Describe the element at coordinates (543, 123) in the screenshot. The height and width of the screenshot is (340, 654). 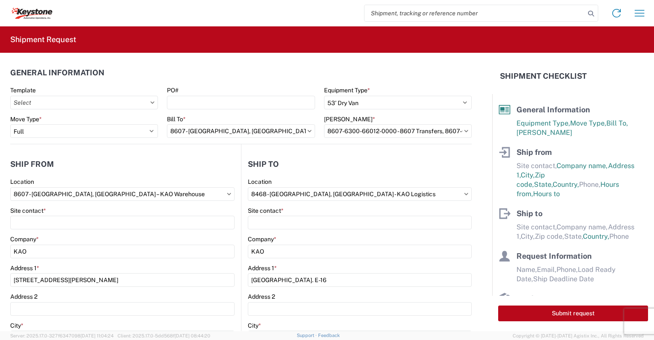
I see `span: Equipment Type,` at that location.